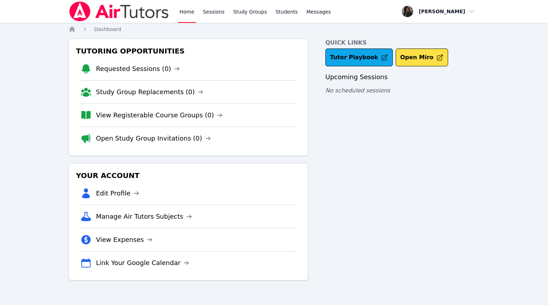 This screenshot has width=548, height=305. I want to click on a: Link Your Google Calendar, so click(142, 263).